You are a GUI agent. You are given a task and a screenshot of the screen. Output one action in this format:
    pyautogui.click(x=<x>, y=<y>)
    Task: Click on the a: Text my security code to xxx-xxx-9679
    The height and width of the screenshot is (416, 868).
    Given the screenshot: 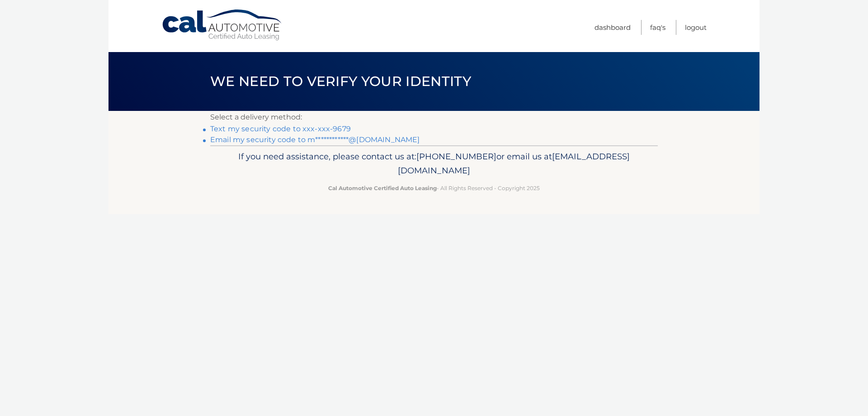 What is the action you would take?
    pyautogui.click(x=280, y=128)
    